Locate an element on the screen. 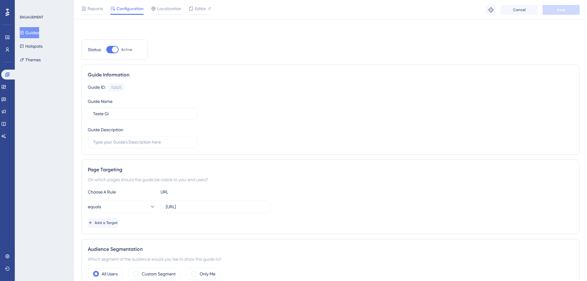 The width and height of the screenshot is (587, 281). span: Add a Target is located at coordinates (106, 223).